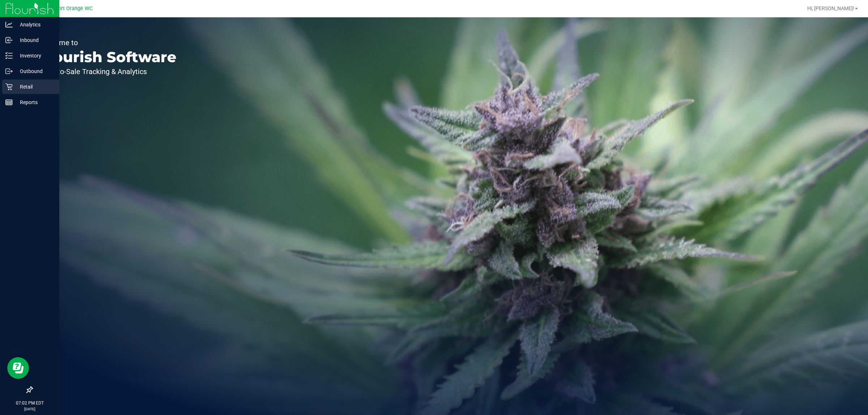 Image resolution: width=868 pixels, height=415 pixels. What do you see at coordinates (9, 71) in the screenshot?
I see `inline-svg: Outbound` at bounding box center [9, 71].